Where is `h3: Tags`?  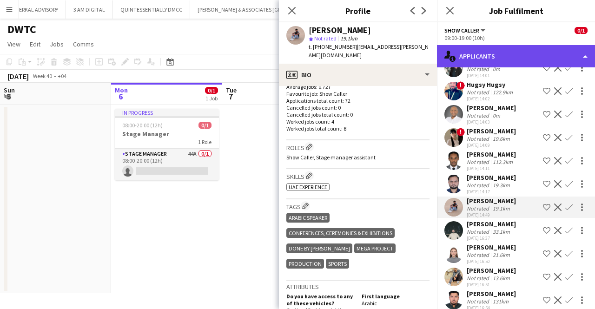
h3: Tags is located at coordinates (358, 206).